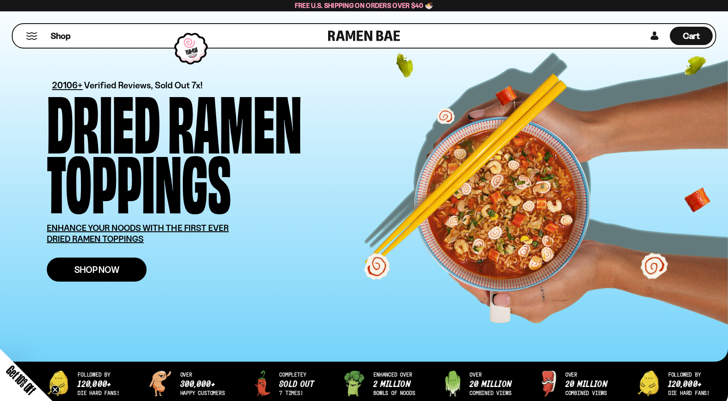  What do you see at coordinates (21, 380) in the screenshot?
I see `span: Get 10% Off` at bounding box center [21, 380].